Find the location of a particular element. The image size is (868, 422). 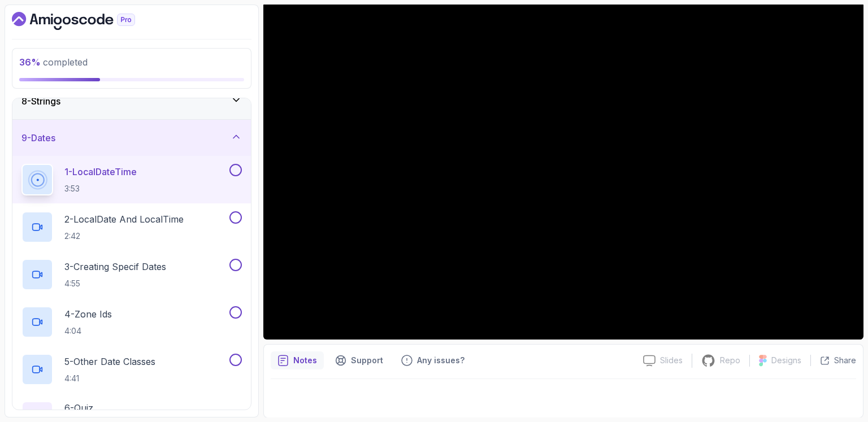

button: 2-LocalDate And LocalTime2:42 is located at coordinates (131, 227).